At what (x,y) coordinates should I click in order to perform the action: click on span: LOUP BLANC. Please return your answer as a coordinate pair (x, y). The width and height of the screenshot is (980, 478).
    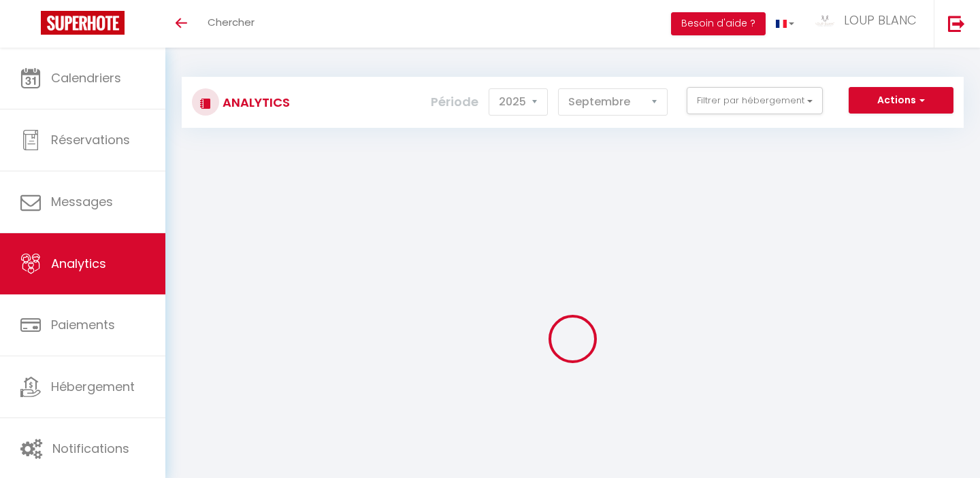
    Looking at the image, I should click on (879, 20).